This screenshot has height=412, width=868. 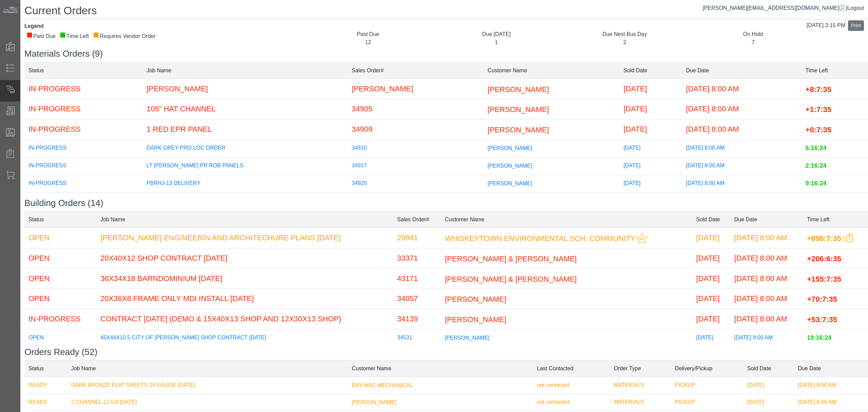 What do you see at coordinates (383, 385) in the screenshot?
I see `span: RAY-MAC MECHANICAL` at bounding box center [383, 385].